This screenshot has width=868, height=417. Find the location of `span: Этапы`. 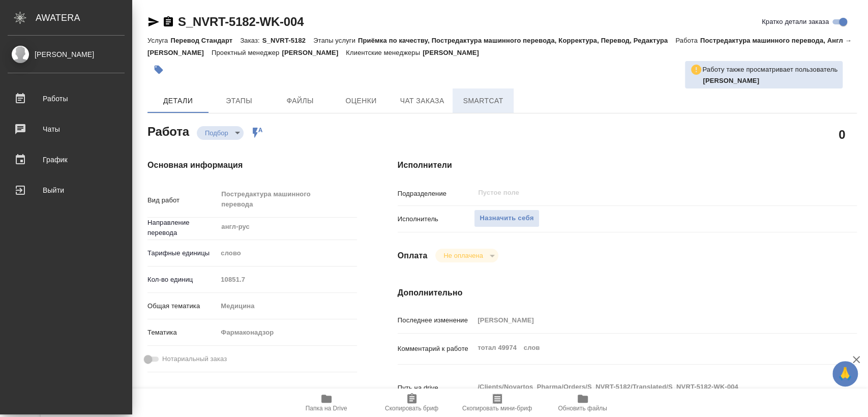

span: Этапы is located at coordinates (239, 101).